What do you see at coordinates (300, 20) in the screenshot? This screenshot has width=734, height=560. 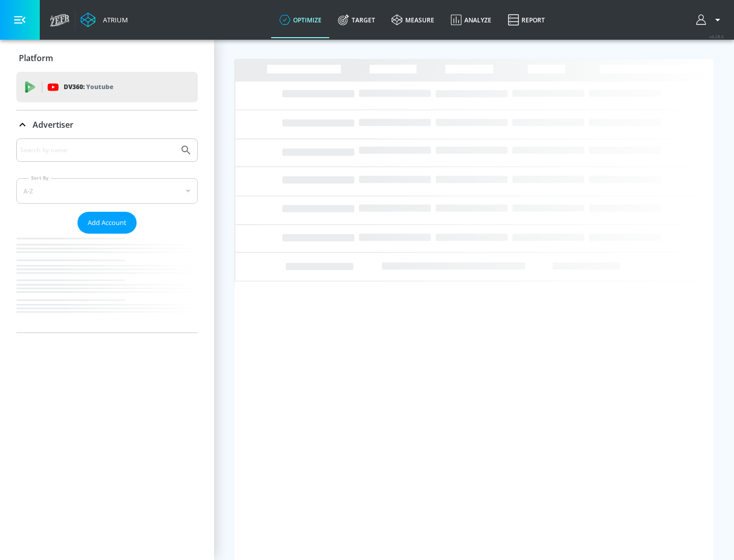 I see `a: optimize` at bounding box center [300, 20].